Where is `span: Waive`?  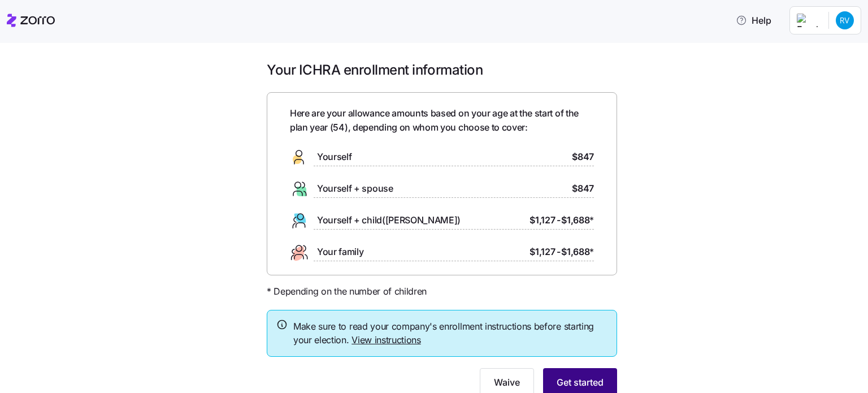 span: Waive is located at coordinates (507, 382).